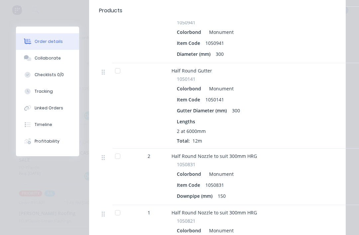 Image resolution: width=359 pixels, height=235 pixels. What do you see at coordinates (48, 75) in the screenshot?
I see `button: Checklists 0/0` at bounding box center [48, 75].